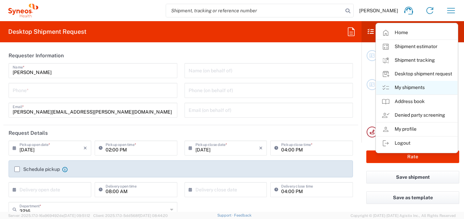 The image size is (464, 219). What do you see at coordinates (226, 215) in the screenshot?
I see `a: Support` at bounding box center [226, 215].